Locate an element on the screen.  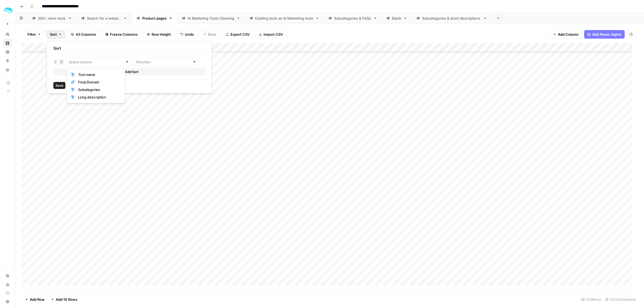
a: 300+ more tools is located at coordinates (52, 18).